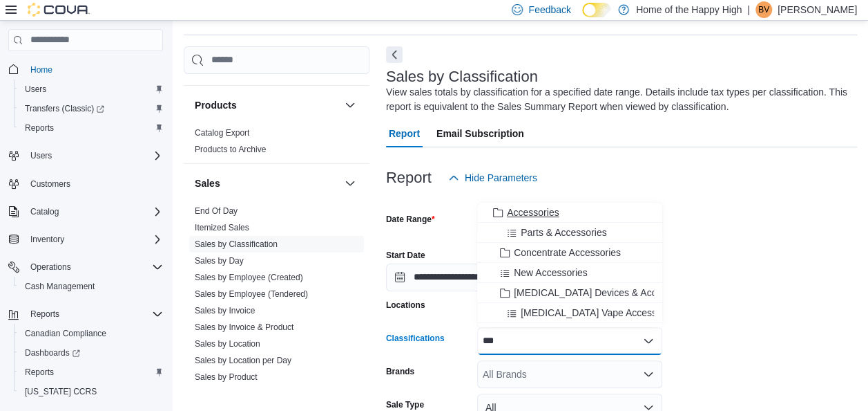 The image size is (868, 411). I want to click on span: Report, so click(404, 134).